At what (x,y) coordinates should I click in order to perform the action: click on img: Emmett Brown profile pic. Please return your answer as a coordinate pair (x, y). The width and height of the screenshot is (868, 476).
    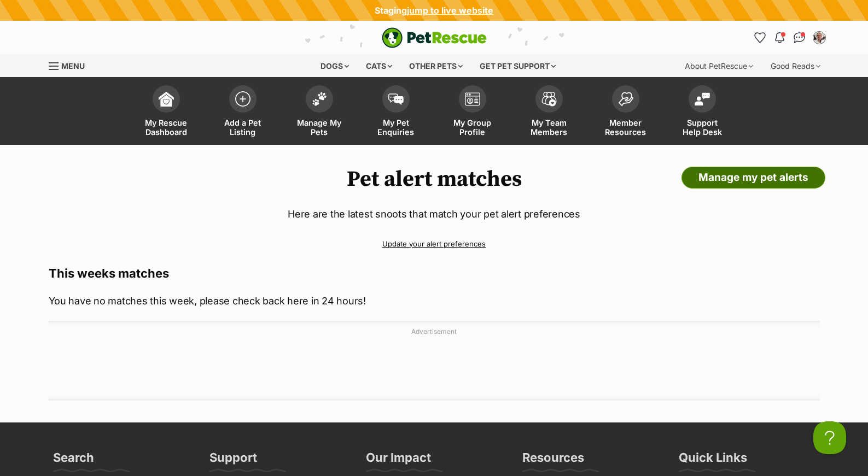
    Looking at the image, I should click on (819, 38).